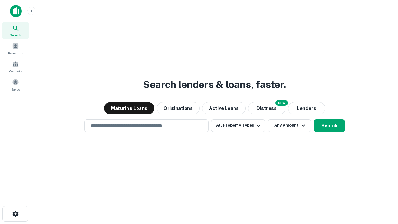 The width and height of the screenshot is (398, 224). Describe the element at coordinates (16, 89) in the screenshot. I see `span: Saved` at that location.